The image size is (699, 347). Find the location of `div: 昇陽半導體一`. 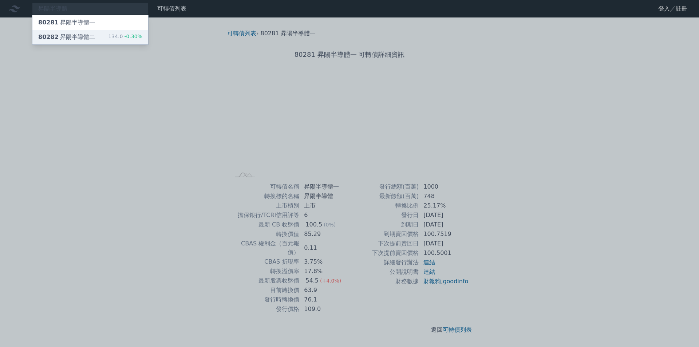

div: 昇陽半導體一 is located at coordinates (67, 23).